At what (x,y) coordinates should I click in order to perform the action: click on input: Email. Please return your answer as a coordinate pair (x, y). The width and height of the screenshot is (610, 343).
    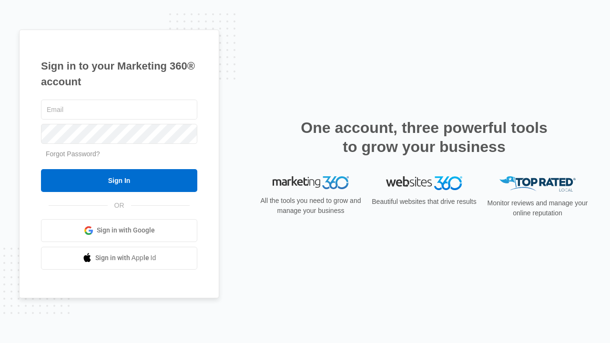
    Looking at the image, I should click on (119, 110).